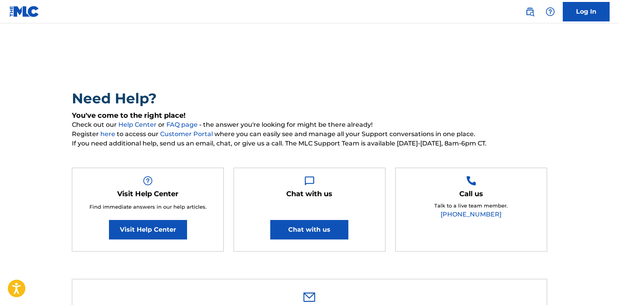 The height and width of the screenshot is (305, 619). What do you see at coordinates (309, 98) in the screenshot?
I see `h2: Need Help?` at bounding box center [309, 98].